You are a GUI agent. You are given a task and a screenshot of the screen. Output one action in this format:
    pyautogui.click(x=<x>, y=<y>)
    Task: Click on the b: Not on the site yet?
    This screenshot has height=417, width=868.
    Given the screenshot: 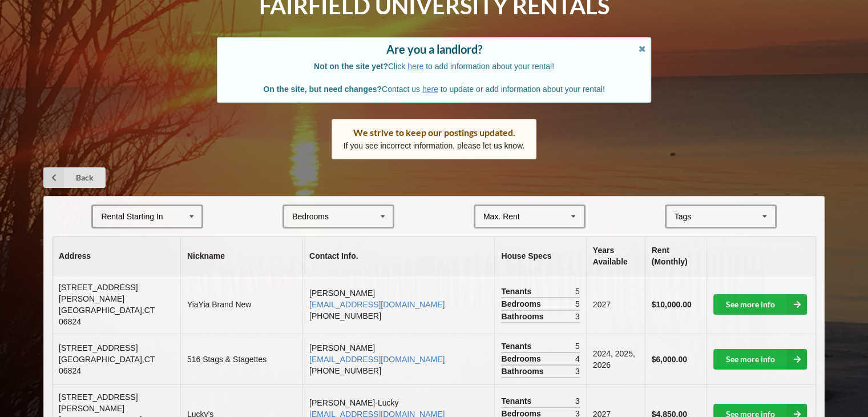 What is the action you would take?
    pyautogui.click(x=351, y=66)
    